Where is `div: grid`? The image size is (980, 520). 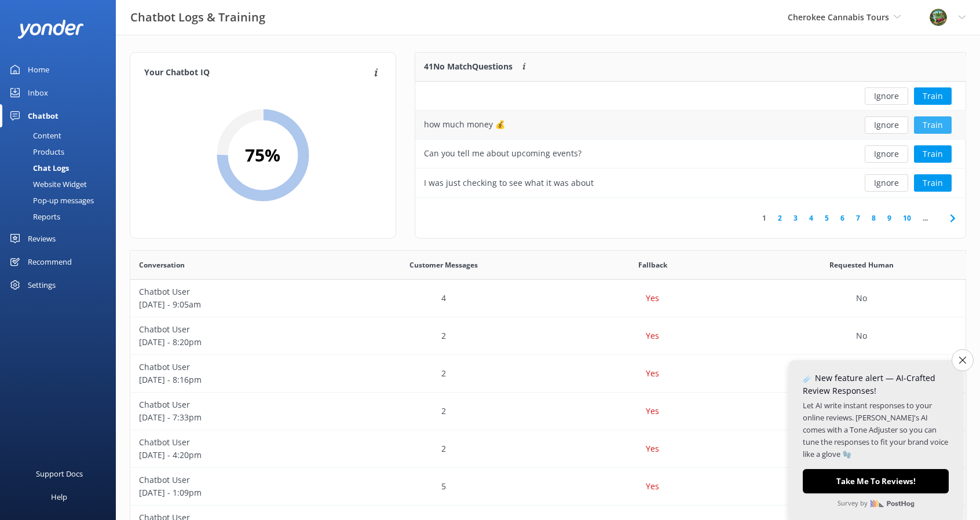
div: grid is located at coordinates (691, 139).